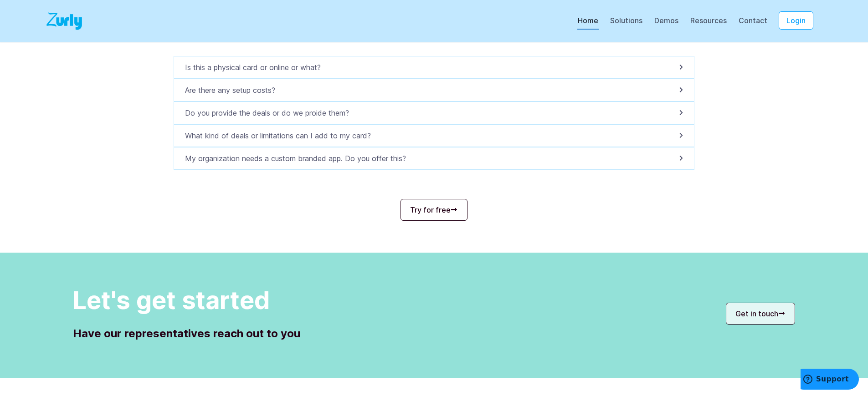 This screenshot has height=396, width=868. Describe the element at coordinates (298, 158) in the screenshot. I see `p: My organization needs a custom branded app. Do you offer this?` at that location.